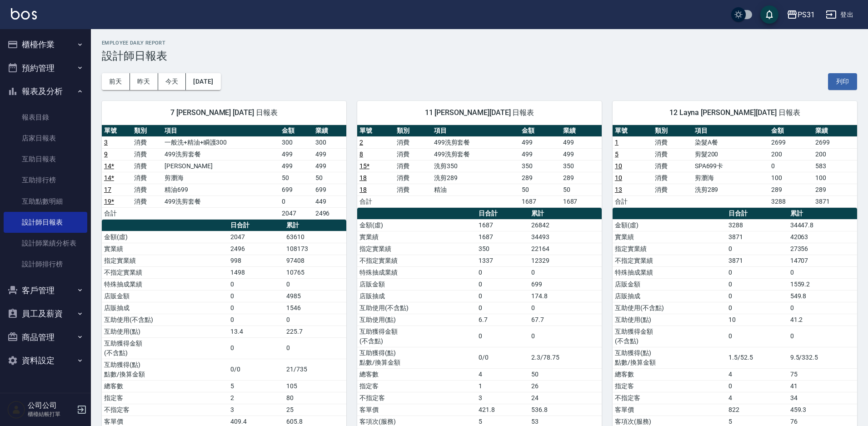  Describe the element at coordinates (565, 357) in the screenshot. I see `td: 2.3/78.75` at that location.